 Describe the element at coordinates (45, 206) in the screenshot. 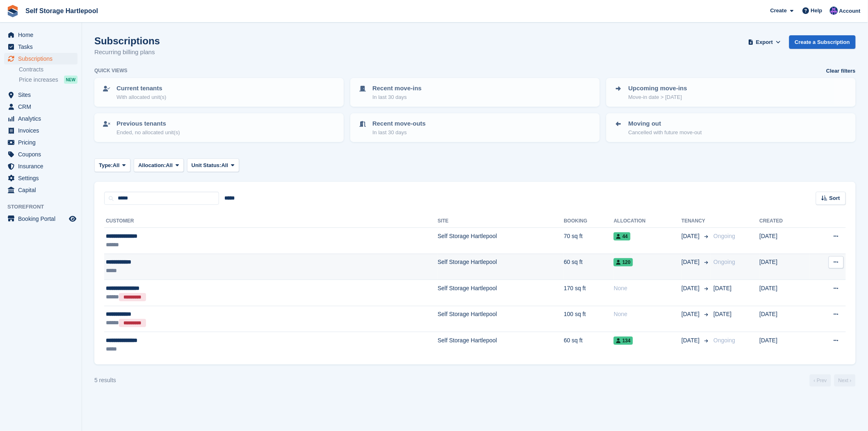

I see `span: Storefront` at that location.